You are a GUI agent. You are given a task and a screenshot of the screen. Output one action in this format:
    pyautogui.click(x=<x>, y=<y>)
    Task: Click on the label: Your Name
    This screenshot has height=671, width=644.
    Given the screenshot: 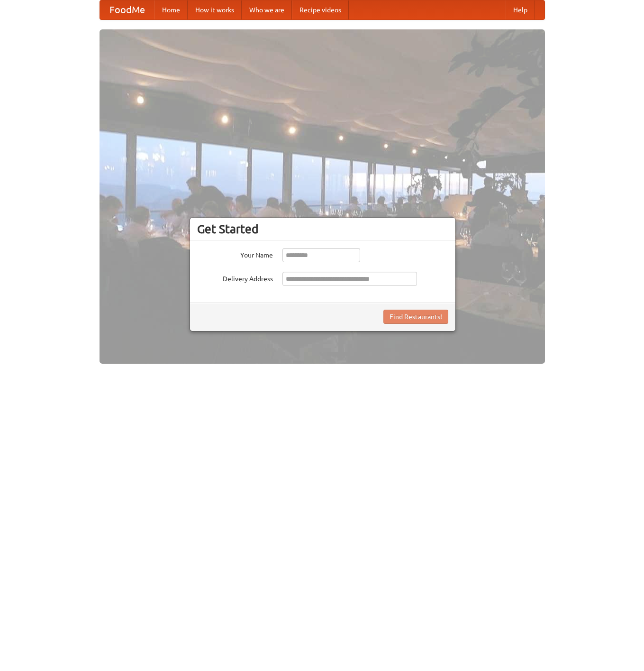 What is the action you would take?
    pyautogui.click(x=235, y=254)
    